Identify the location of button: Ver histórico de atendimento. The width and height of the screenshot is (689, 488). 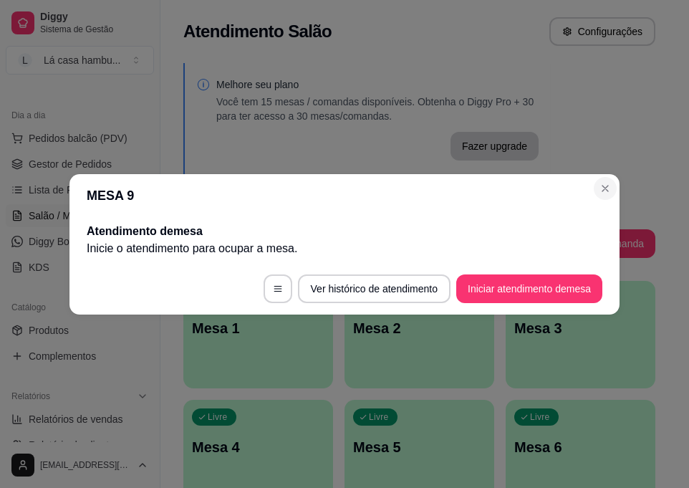
(374, 289).